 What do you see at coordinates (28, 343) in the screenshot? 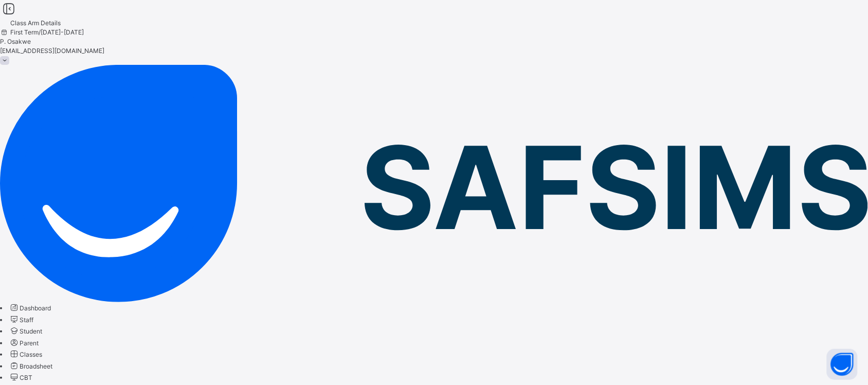
I see `span: Parent` at bounding box center [28, 343].